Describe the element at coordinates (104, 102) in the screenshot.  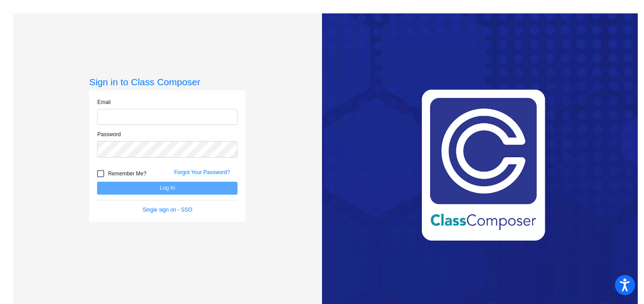
I see `label: Email` at that location.